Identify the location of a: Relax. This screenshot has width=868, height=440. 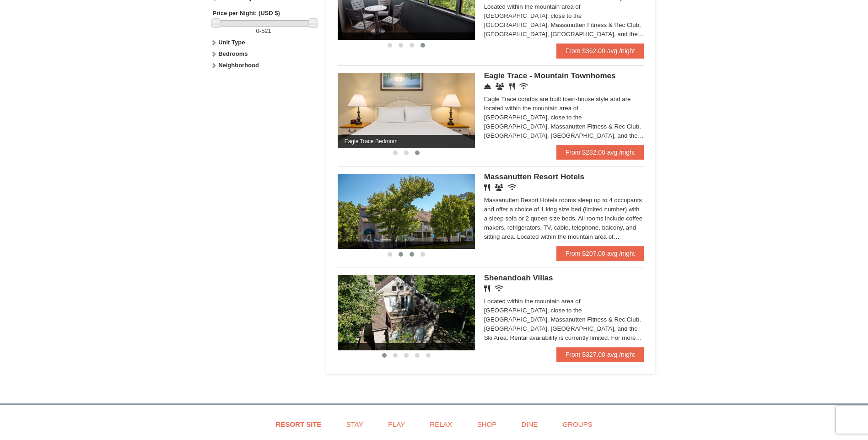
(441, 424).